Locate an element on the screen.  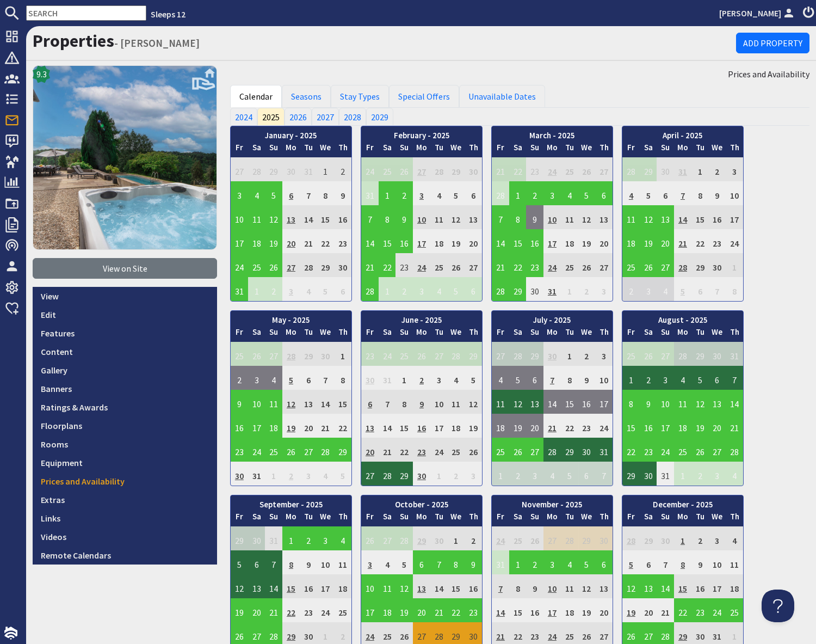
td: 4 is located at coordinates (631, 193).